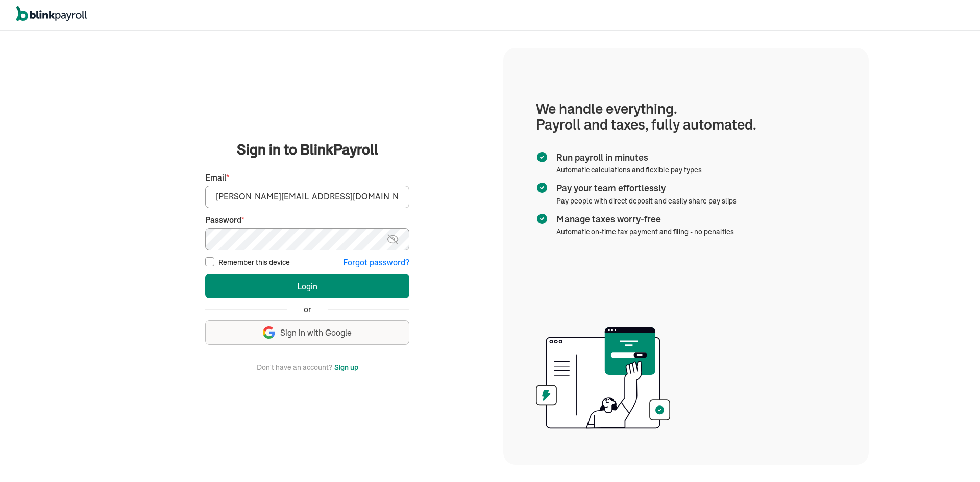 The image size is (980, 482). Describe the element at coordinates (603, 378) in the screenshot. I see `img: illustration` at that location.